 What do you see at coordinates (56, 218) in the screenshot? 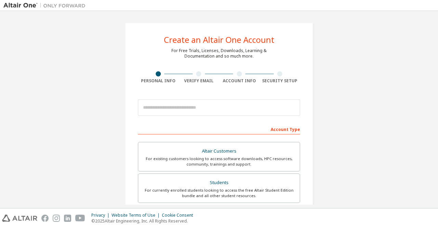
I see `img: instagram.svg` at bounding box center [56, 218].